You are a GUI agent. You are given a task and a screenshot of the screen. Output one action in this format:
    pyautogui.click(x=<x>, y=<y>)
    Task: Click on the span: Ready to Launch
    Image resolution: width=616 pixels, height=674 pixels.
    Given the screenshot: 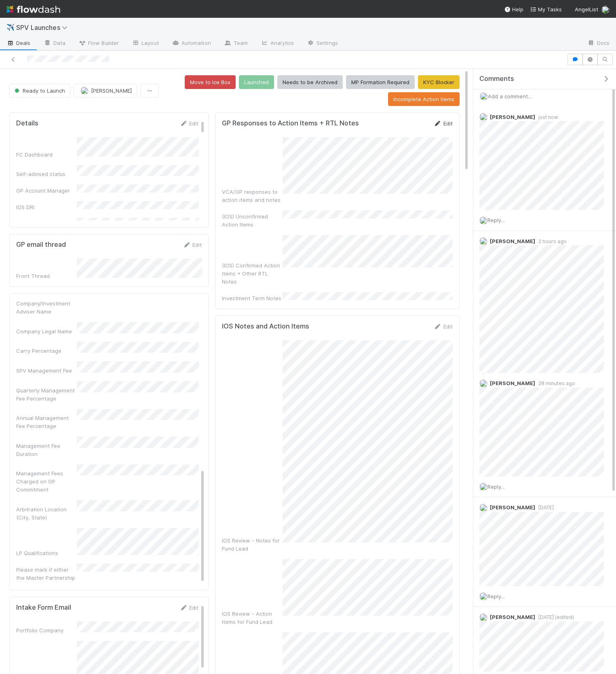 What is the action you would take?
    pyautogui.click(x=39, y=91)
    